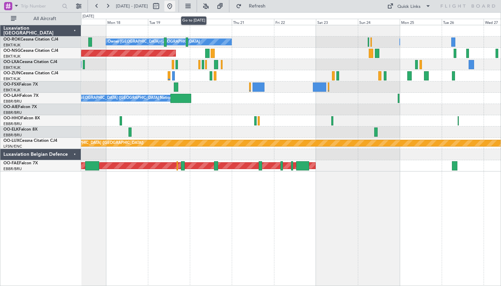 Image resolution: width=501 pixels, height=286 pixels. Describe the element at coordinates (30, 141) in the screenshot. I see `a: OO-LUXCessna Citation CJ4` at that location.